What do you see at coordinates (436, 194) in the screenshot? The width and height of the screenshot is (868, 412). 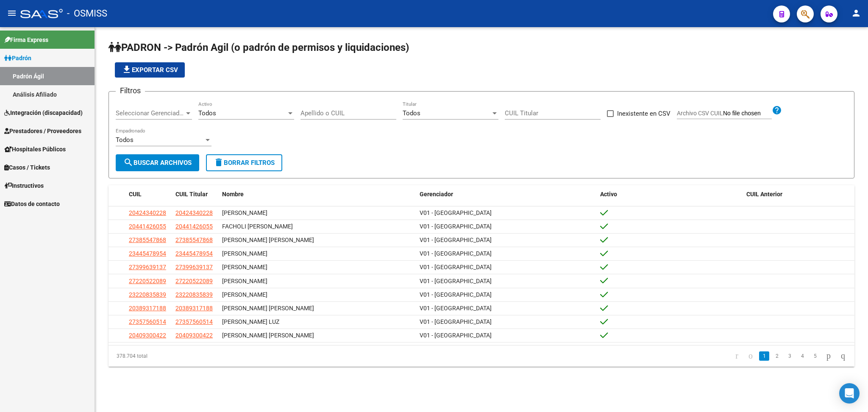 I see `span: Gerenciador` at bounding box center [436, 194].